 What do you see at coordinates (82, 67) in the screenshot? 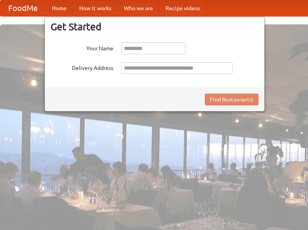
I see `label: Delivery Address` at bounding box center [82, 67].